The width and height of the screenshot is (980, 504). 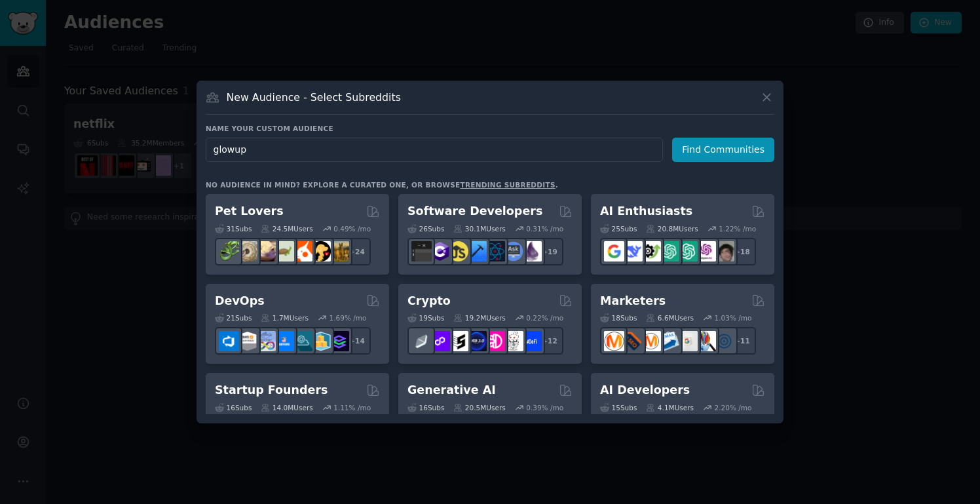 What do you see at coordinates (286, 407) in the screenshot?
I see `div: 14.0M Users` at bounding box center [286, 407].